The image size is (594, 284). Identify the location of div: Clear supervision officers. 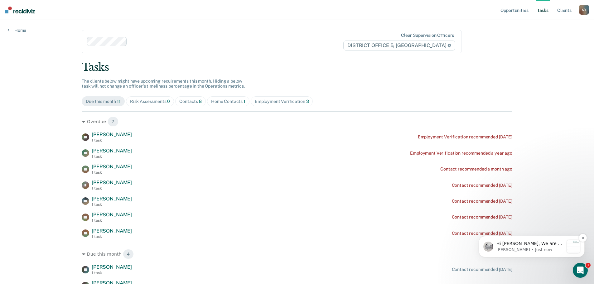
(427, 35).